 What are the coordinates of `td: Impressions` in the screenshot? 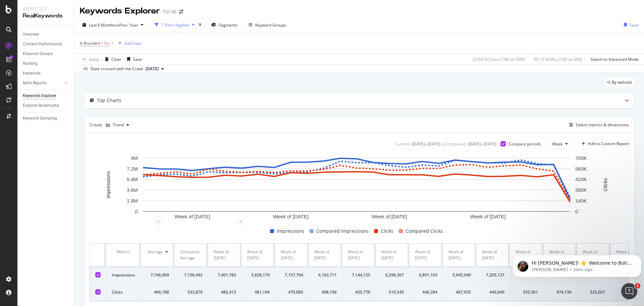 It's located at (124, 275).